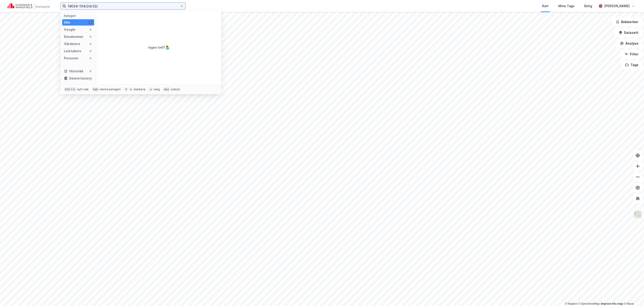 This screenshot has height=306, width=644. Describe the element at coordinates (139, 90) in the screenshot. I see `div: markere` at that location.